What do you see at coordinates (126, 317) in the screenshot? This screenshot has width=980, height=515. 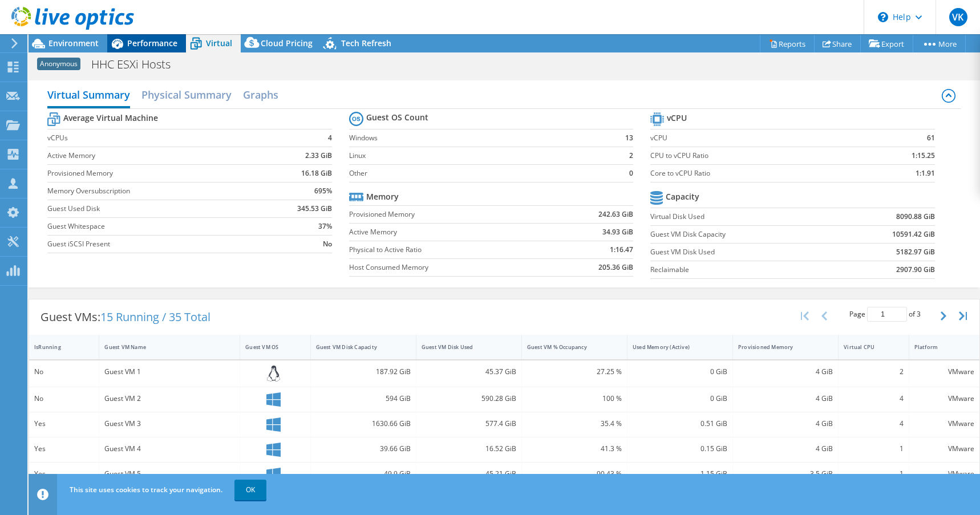 I see `div: Guest VMs:` at bounding box center [126, 317].